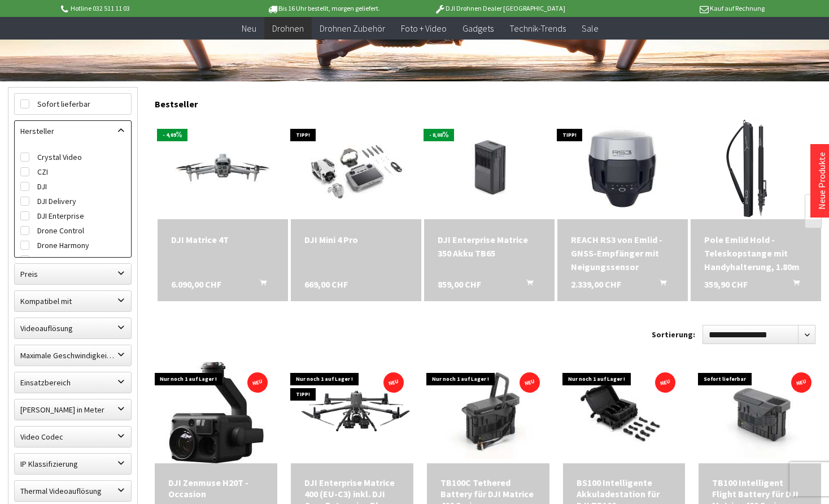 The width and height of the screenshot is (829, 504). Describe the element at coordinates (216, 488) in the screenshot. I see `a: DJI Zenmuse H20T - Occasion 4.000,00 CHF In den Warenkorb` at that location.